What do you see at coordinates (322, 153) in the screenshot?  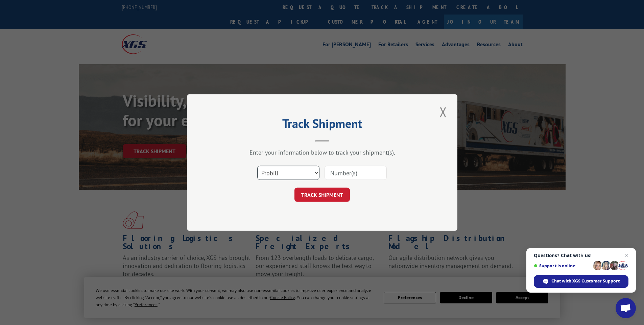 I see `div: Enter your information below to track your shipment(s).` at bounding box center [322, 153].